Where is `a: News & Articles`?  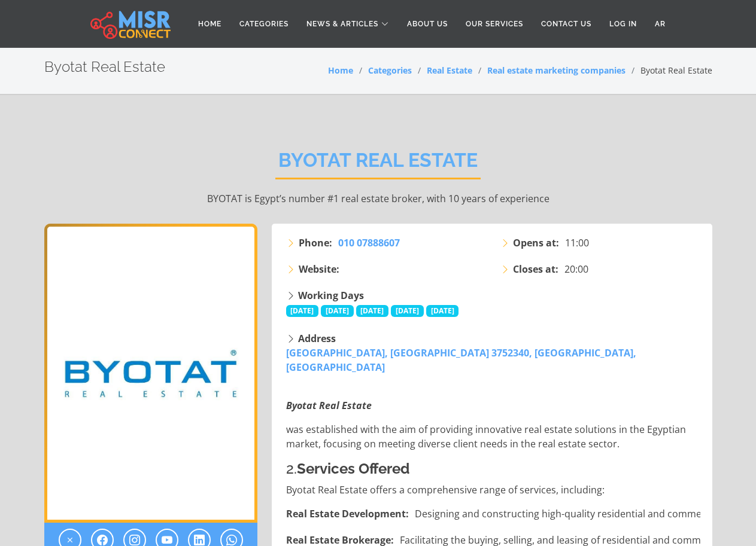
a: News & Articles is located at coordinates (348, 24).